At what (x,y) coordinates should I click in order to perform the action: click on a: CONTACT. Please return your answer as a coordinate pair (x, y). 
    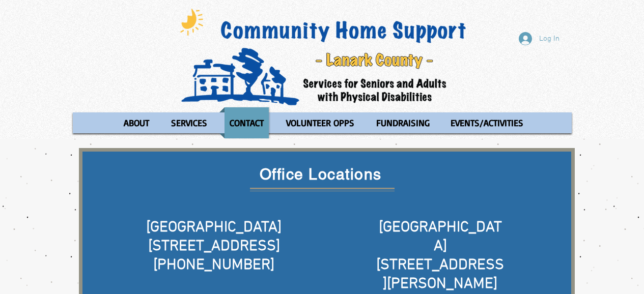
    Looking at the image, I should click on (246, 122).